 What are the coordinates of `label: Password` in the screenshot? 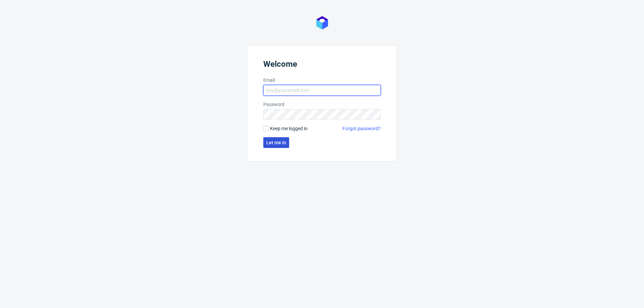 It's located at (322, 104).